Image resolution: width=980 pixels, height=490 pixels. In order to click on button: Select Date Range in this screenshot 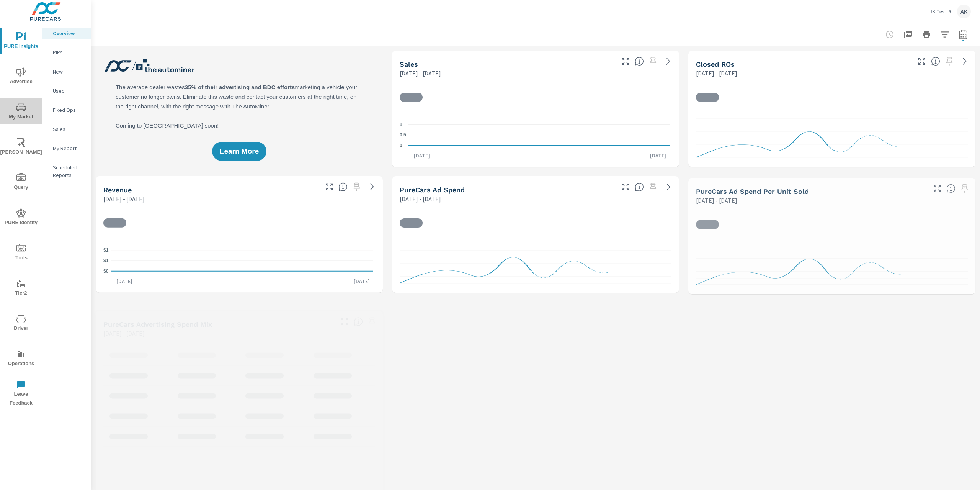, I will do `click(963, 34)`.